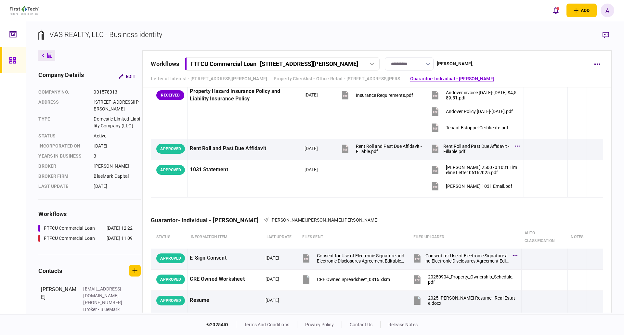  What do you see at coordinates (479, 111) in the screenshot?
I see `div: Andover Policy 8.7.25-8.7.26.pdf` at bounding box center [479, 111].